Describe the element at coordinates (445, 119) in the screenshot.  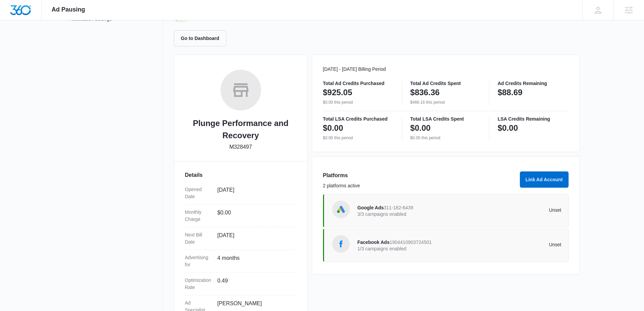
I see `p: Total LSA Credits Spent` at that location.